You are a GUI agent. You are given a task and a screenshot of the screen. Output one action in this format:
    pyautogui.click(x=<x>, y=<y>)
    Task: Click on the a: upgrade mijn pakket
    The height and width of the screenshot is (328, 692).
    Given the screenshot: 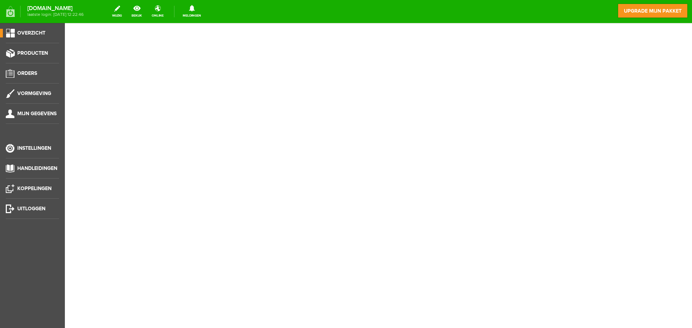 What is the action you would take?
    pyautogui.click(x=653, y=11)
    